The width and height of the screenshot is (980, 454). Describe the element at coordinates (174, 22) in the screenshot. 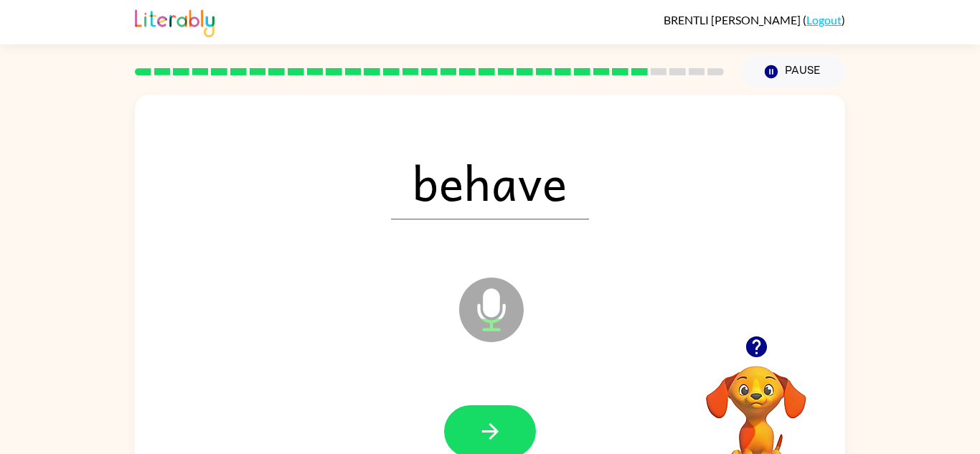

I see `img: Literably` at that location.